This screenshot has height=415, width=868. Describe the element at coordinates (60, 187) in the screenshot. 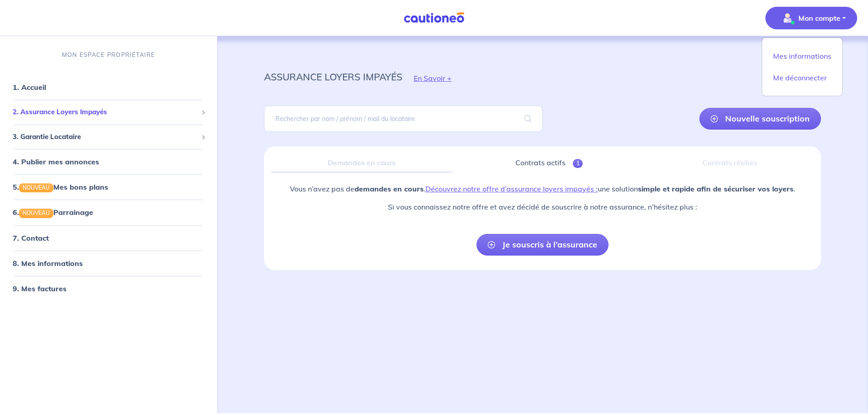

I see `a: 5.NOUVEAUMes bons plans` at that location.